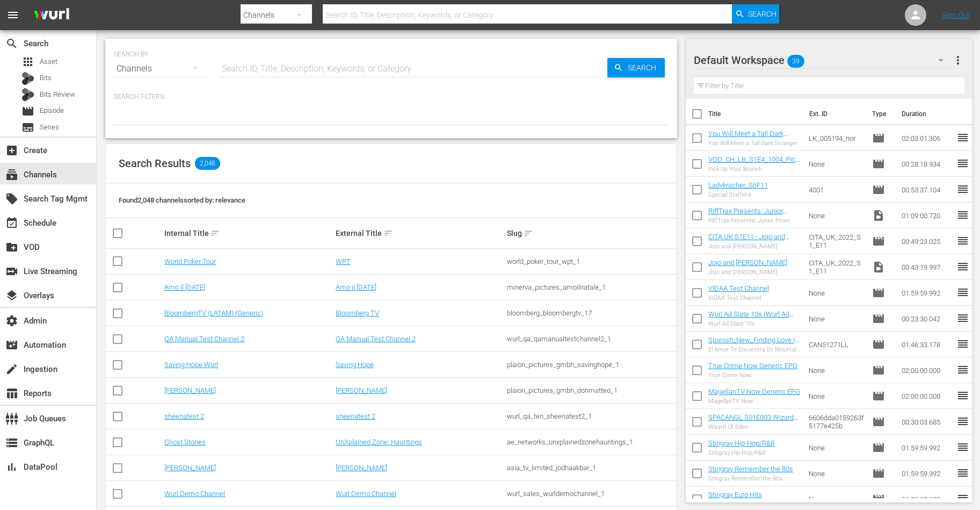  Describe the element at coordinates (214, 313) in the screenshot. I see `a: BloombergTV (LATAM) (Generic)` at that location.